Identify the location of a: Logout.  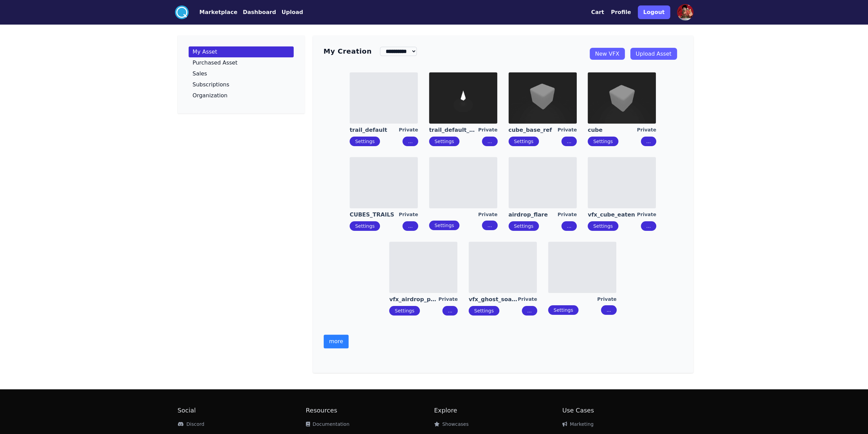
(653, 12).